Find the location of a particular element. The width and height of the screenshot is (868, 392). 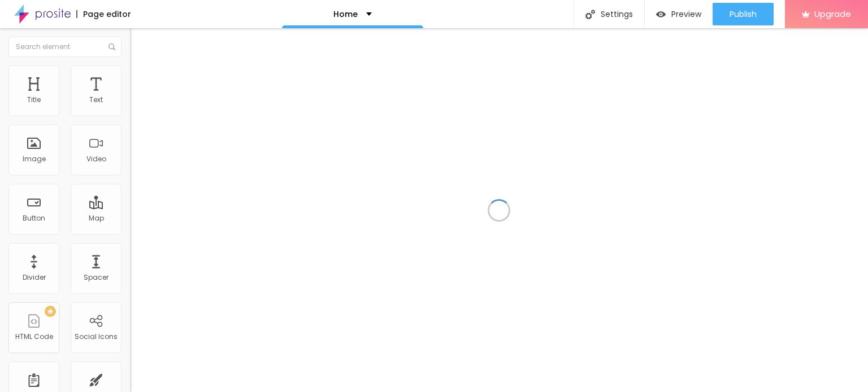

p: Home is located at coordinates (345, 14).